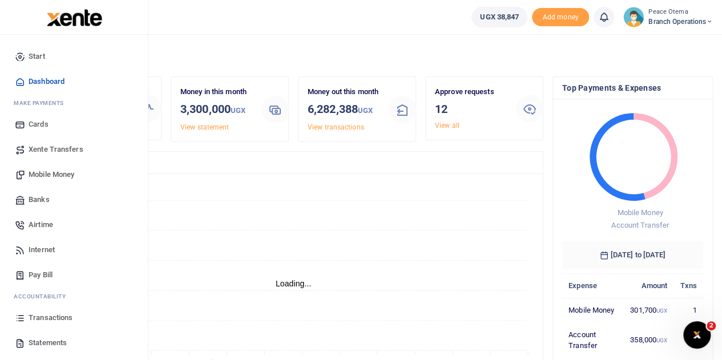 This screenshot has height=360, width=722. Describe the element at coordinates (447, 126) in the screenshot. I see `a: View all` at that location.